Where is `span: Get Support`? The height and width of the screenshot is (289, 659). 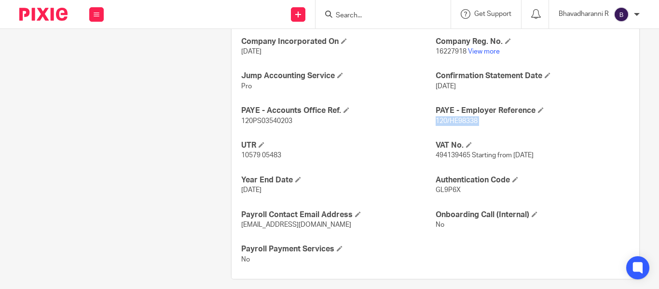
span: Get Support is located at coordinates (493, 14).